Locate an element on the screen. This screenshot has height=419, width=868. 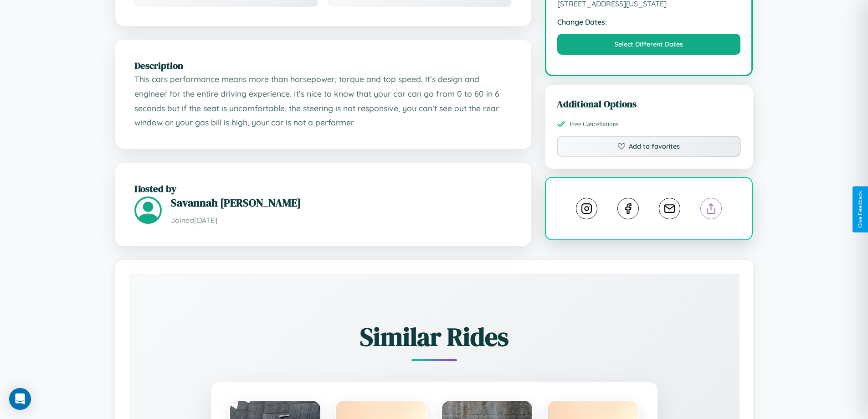
span: Free Cancellations is located at coordinates (595, 124).